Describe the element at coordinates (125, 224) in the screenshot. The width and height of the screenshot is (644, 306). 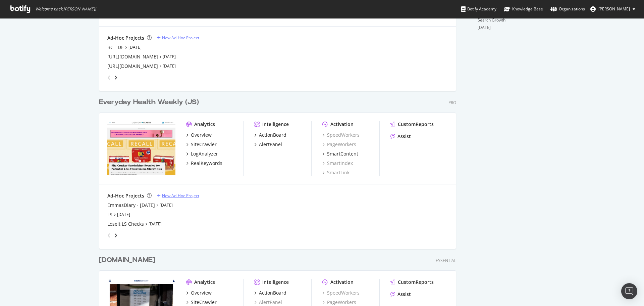
I see `div: Loseit LS Checks` at that location.